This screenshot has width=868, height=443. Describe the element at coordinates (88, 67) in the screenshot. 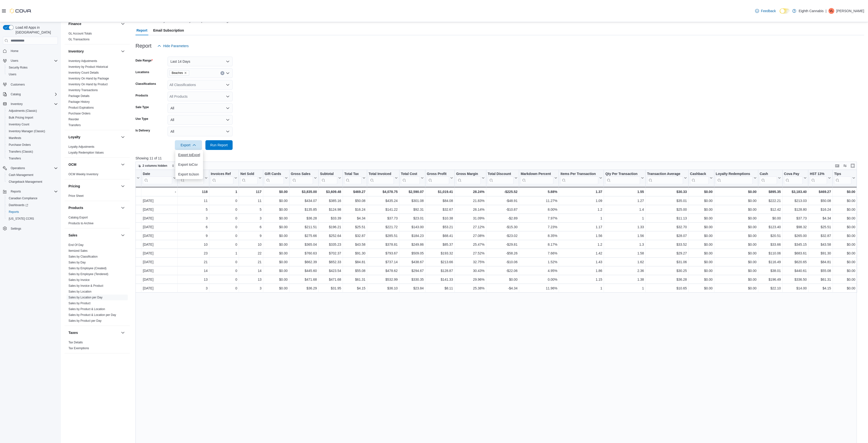

I see `span: Inventory by Product Historical` at that location.